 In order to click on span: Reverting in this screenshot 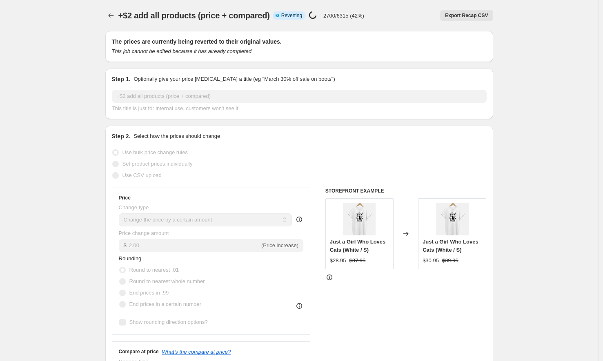, I will do `click(292, 16)`.